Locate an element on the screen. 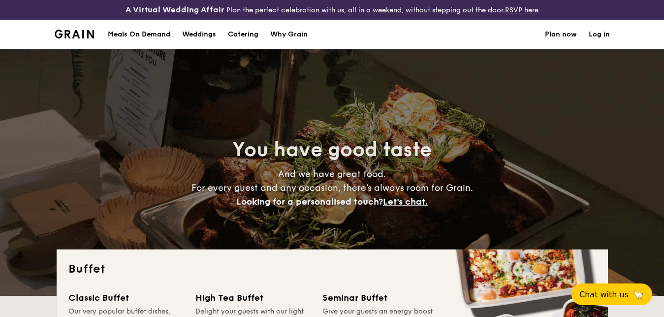 Image resolution: width=664 pixels, height=317 pixels. a: Catering is located at coordinates (243, 34).